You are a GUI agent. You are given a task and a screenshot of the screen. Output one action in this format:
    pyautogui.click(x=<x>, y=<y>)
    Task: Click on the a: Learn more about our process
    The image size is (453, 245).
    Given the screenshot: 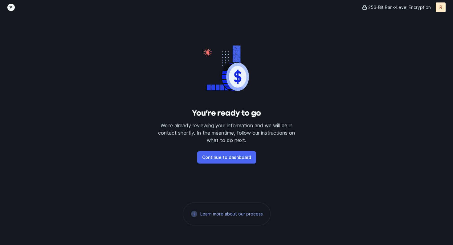 What is the action you would take?
    pyautogui.click(x=231, y=214)
    